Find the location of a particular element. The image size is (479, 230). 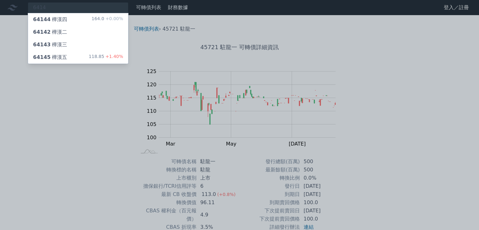

a: 64143樺漢三 is located at coordinates (78, 45).